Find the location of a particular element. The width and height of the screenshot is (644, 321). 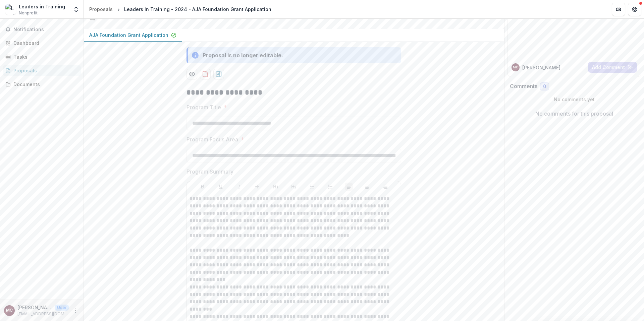

h2: Comments is located at coordinates (523, 86).